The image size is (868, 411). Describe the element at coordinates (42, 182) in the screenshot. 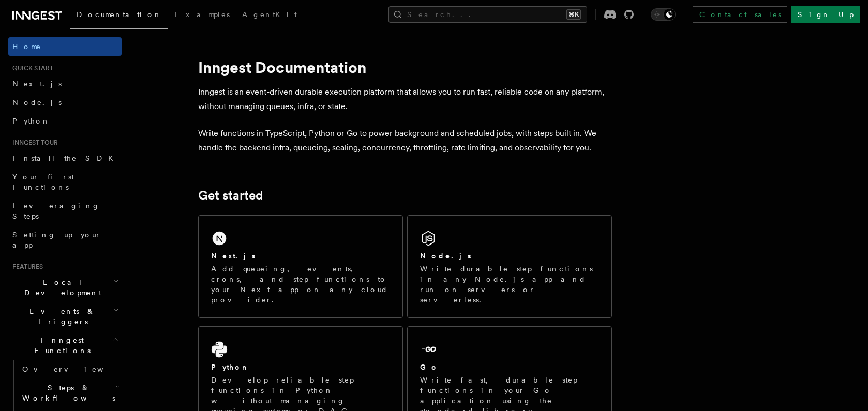

I see `span: Your first Functions` at that location.